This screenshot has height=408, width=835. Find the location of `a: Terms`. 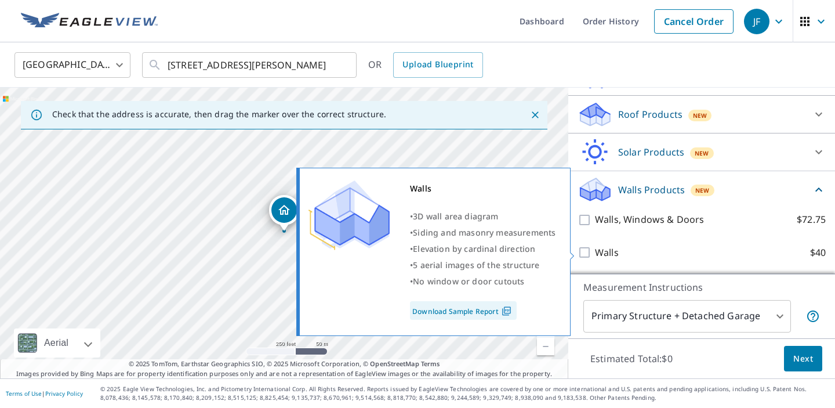

a: Terms is located at coordinates (430, 363).